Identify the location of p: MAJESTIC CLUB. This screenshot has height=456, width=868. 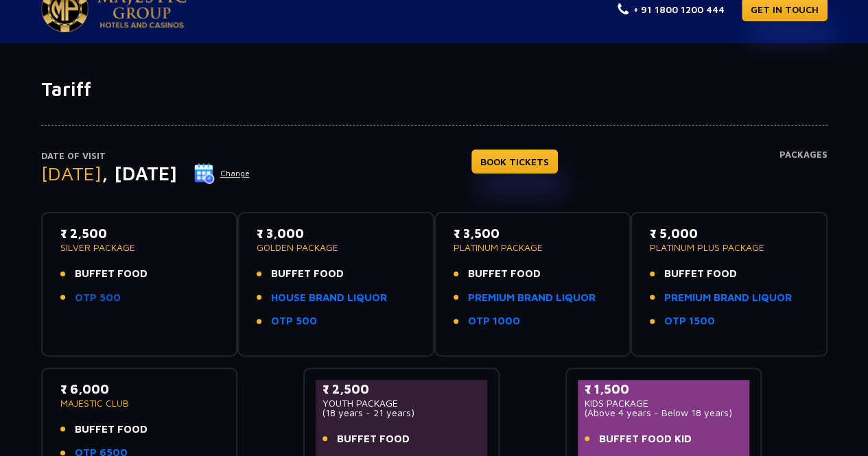
(139, 403).